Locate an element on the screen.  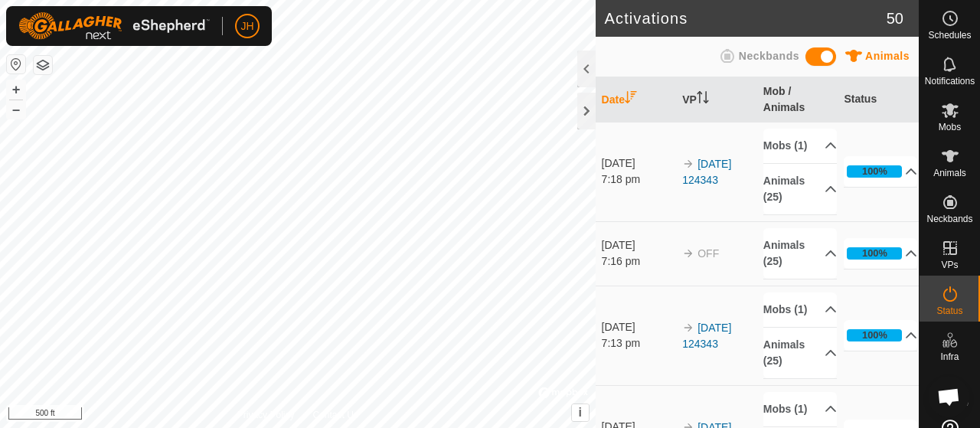
div: Open chat is located at coordinates (948, 397).